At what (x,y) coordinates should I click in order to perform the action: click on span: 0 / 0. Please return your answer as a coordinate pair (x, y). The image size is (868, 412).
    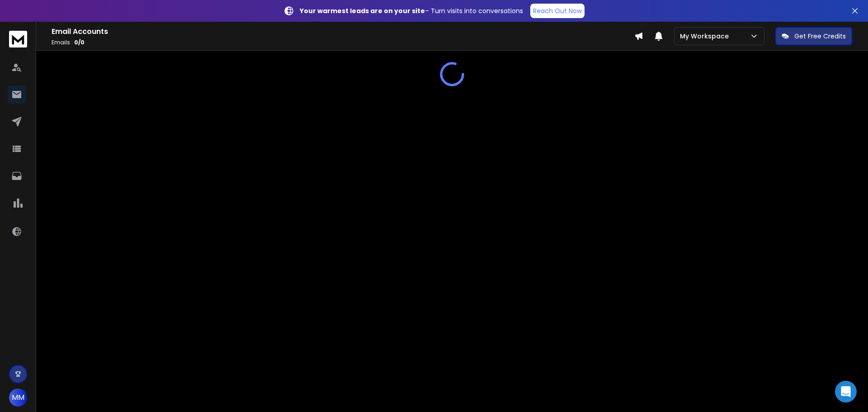
    Looking at the image, I should click on (79, 42).